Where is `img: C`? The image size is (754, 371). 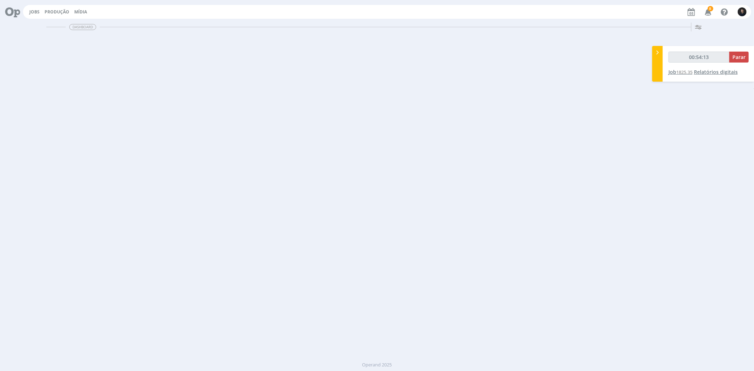
img: C is located at coordinates (742, 12).